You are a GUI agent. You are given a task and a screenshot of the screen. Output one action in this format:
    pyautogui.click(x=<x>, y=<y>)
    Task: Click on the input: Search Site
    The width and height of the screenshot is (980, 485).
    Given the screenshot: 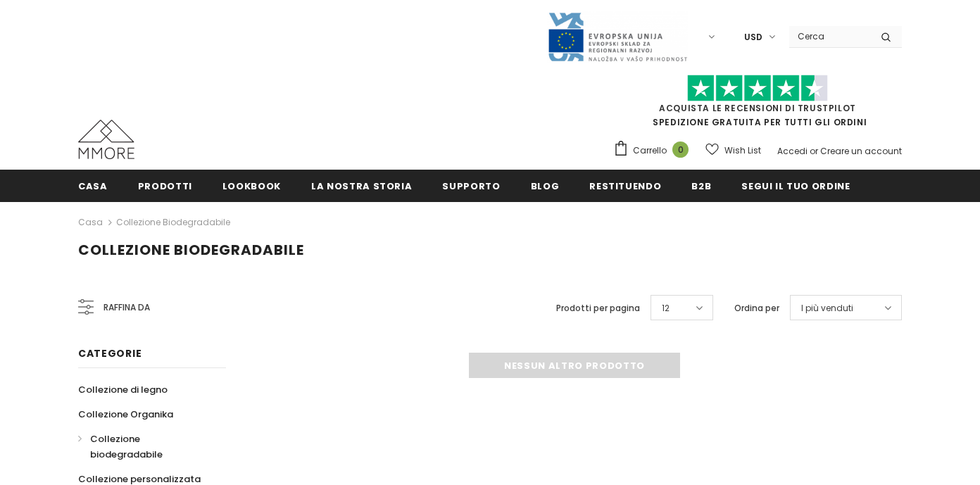 What is the action you would take?
    pyautogui.click(x=830, y=36)
    